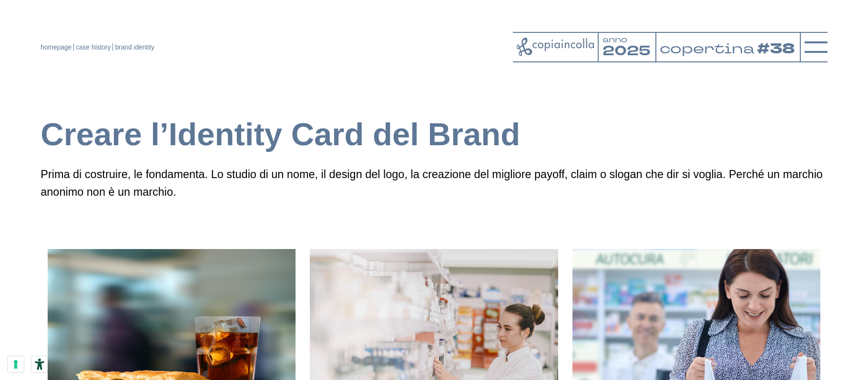 This screenshot has height=380, width=868. Describe the element at coordinates (56, 47) in the screenshot. I see `a: homepage` at that location.